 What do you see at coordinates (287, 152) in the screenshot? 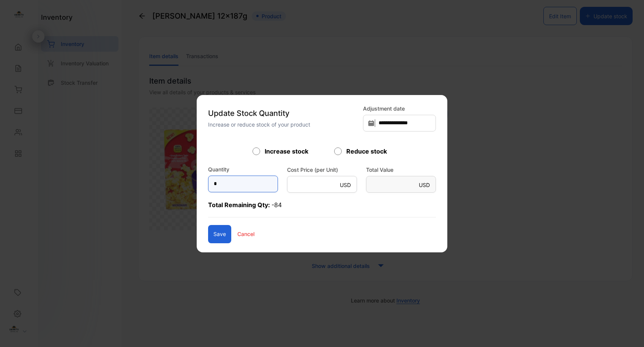
I see `label: Increase stock` at bounding box center [287, 152].